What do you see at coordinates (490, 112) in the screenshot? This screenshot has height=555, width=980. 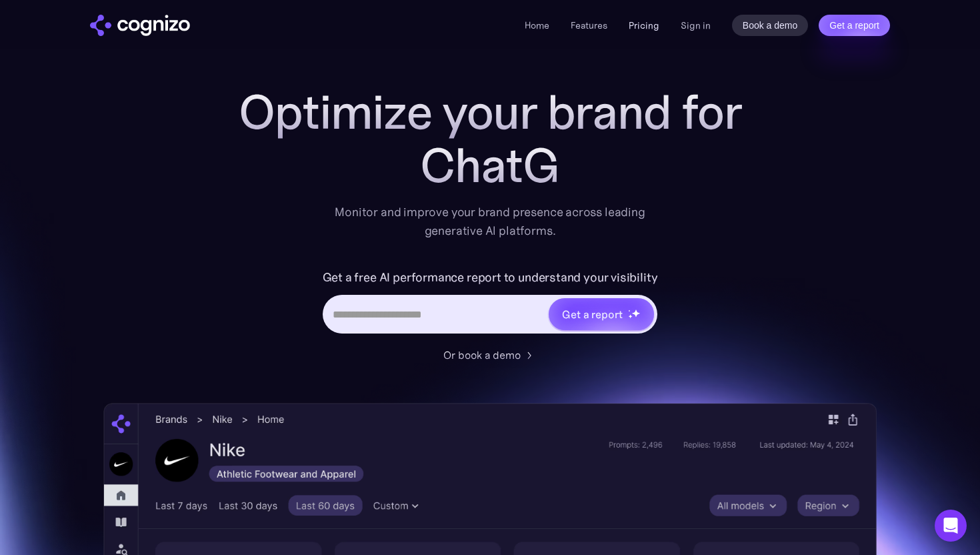 I see `h1: Optimize your brand for` at bounding box center [490, 112].